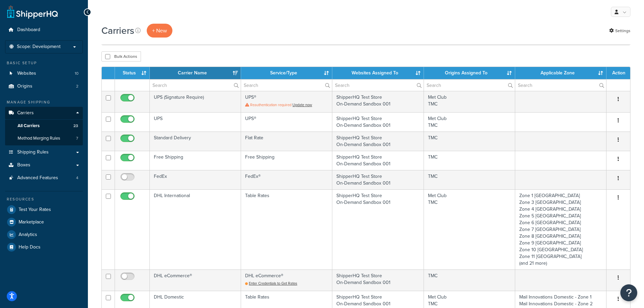 Image resolution: width=644 pixels, height=308 pixels. I want to click on span: Dashboard, so click(29, 30).